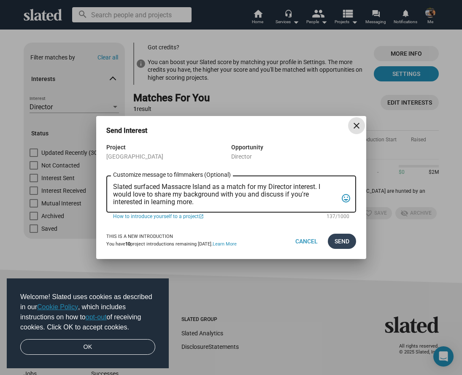 This screenshot has width=462, height=375. I want to click on a: Learn More, so click(224, 244).